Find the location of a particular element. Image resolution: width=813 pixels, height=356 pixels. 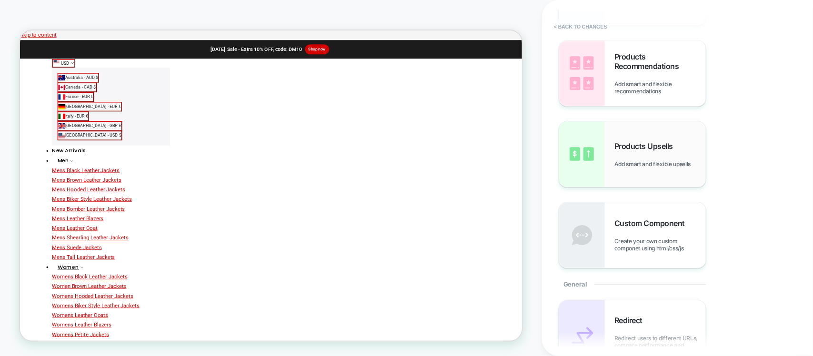

span: Australia - AUD $ is located at coordinates (82, 63).